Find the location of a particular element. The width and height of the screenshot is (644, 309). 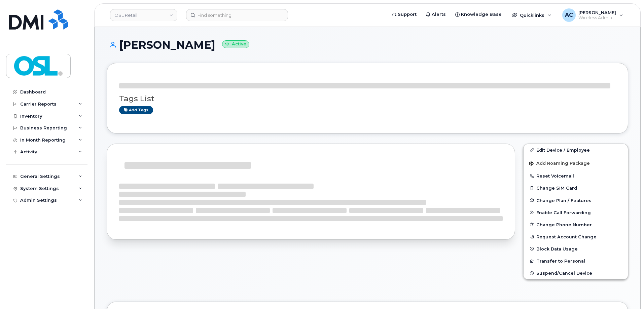

button: Add Roaming Package is located at coordinates (576, 163).